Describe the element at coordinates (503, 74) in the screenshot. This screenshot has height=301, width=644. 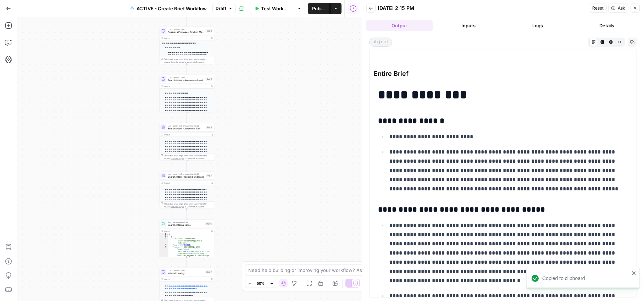
I see `span: Entire Brief` at that location.